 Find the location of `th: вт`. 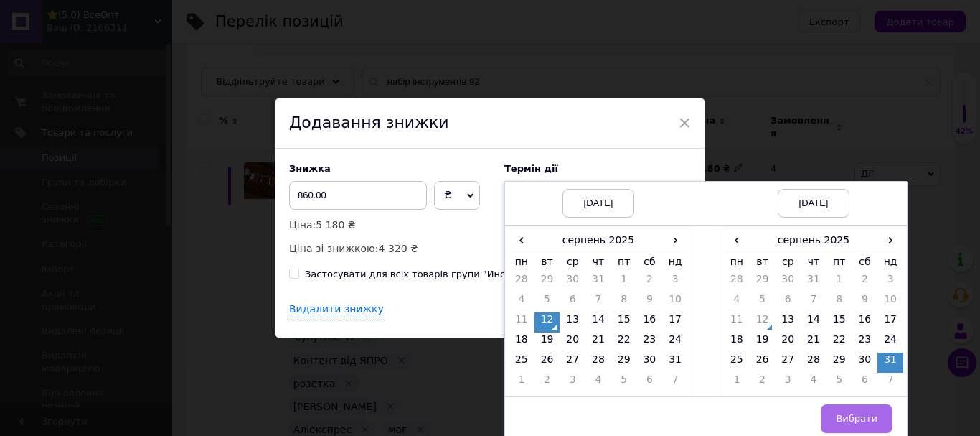

th: вт is located at coordinates (547, 261).